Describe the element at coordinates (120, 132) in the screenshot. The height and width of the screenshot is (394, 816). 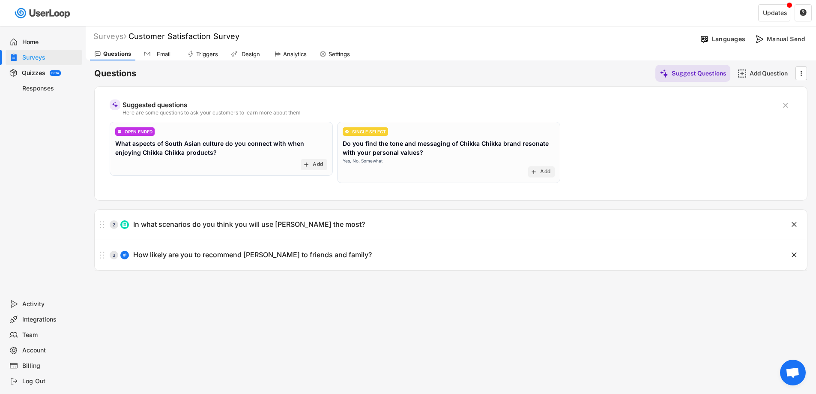
I see `img: ConversationMinor.svg` at that location.